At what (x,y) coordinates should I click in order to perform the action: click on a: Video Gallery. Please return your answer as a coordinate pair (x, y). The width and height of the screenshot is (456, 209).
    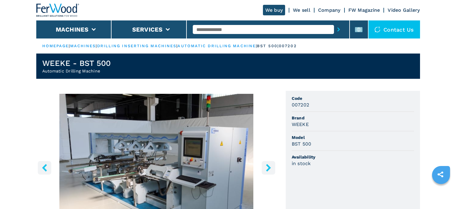
    Looking at the image, I should click on (404, 10).